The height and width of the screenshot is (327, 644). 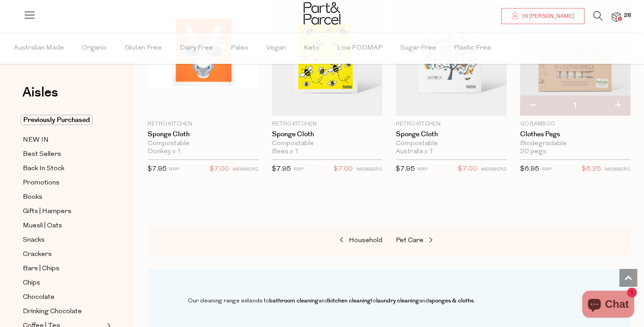 What do you see at coordinates (42, 226) in the screenshot?
I see `span: Muesli | Oats` at bounding box center [42, 226].